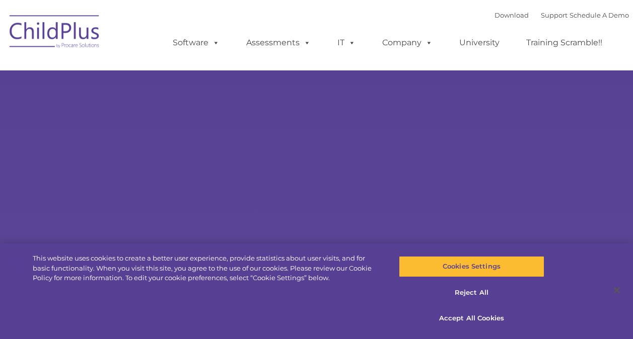 Image resolution: width=633 pixels, height=339 pixels. I want to click on a: Software, so click(196, 43).